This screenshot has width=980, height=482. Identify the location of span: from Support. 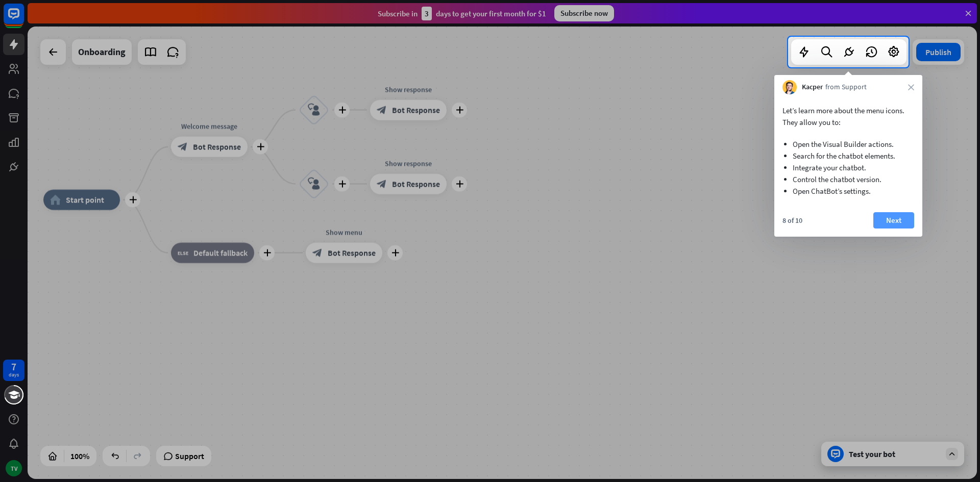
(846, 87).